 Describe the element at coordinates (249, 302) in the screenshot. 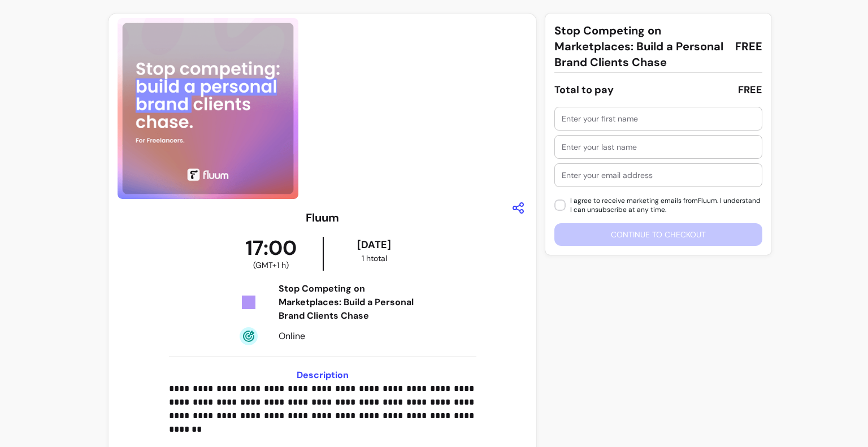

I see `img: Tickets Icon` at that location.